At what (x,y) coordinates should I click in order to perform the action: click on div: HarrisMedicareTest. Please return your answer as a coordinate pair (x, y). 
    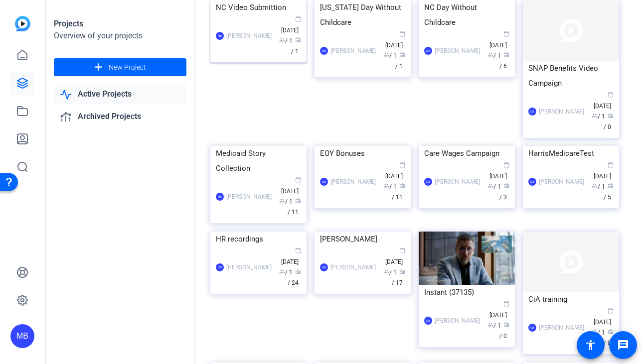
    Looking at the image, I should click on (571, 154).